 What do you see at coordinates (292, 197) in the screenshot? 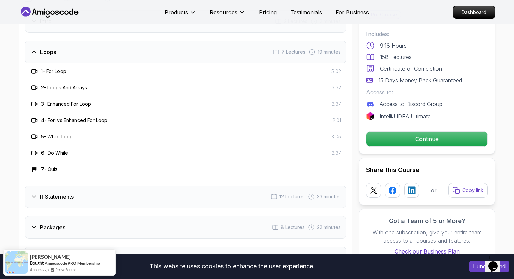
I see `span: 12 Lectures` at bounding box center [292, 197].